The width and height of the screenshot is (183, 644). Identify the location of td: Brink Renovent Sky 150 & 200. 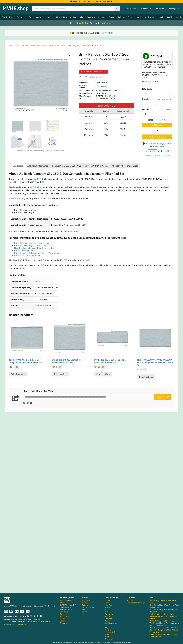
(115, 90).